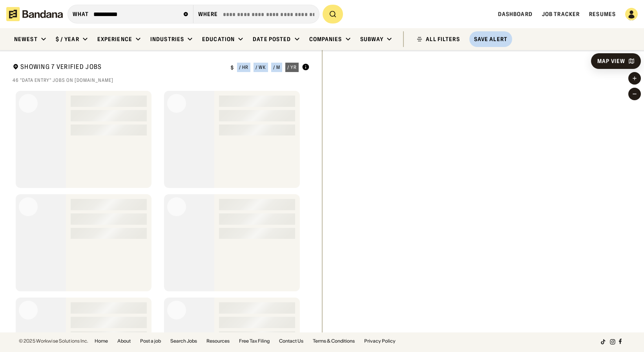 This screenshot has width=644, height=352. Describe the element at coordinates (35, 14) in the screenshot. I see `img: Bandana logotype` at that location.